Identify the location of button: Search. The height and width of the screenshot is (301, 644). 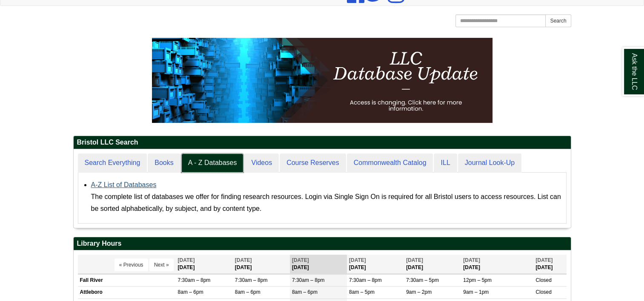
(558, 21).